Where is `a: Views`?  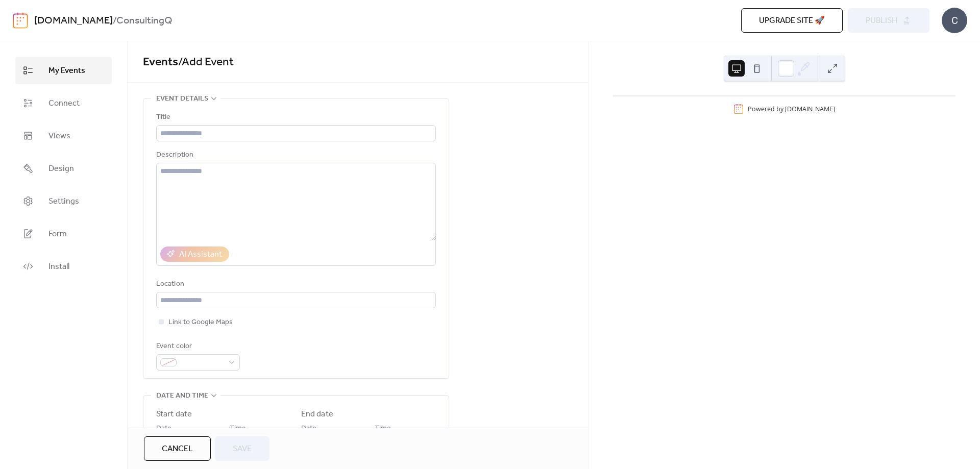 a: Views is located at coordinates (63, 135).